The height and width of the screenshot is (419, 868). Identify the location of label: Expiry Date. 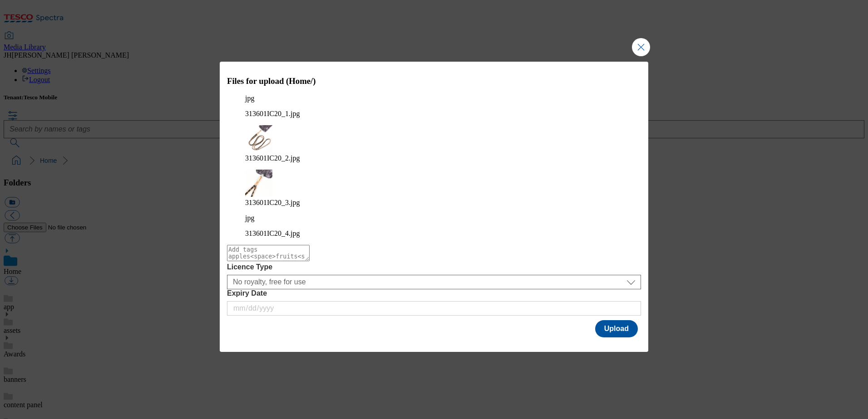
(434, 293).